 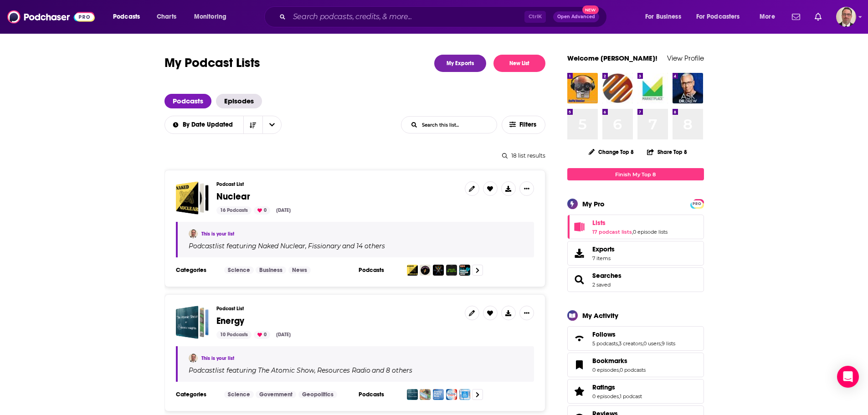 What do you see at coordinates (593, 204) in the screenshot?
I see `div: My Pro` at bounding box center [593, 204].